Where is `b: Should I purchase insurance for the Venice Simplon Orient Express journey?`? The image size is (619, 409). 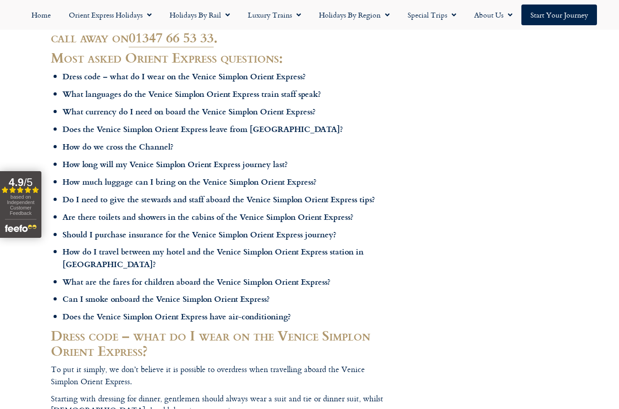
b: Should I purchase insurance for the Venice Simplon Orient Express journey? is located at coordinates (199, 234).